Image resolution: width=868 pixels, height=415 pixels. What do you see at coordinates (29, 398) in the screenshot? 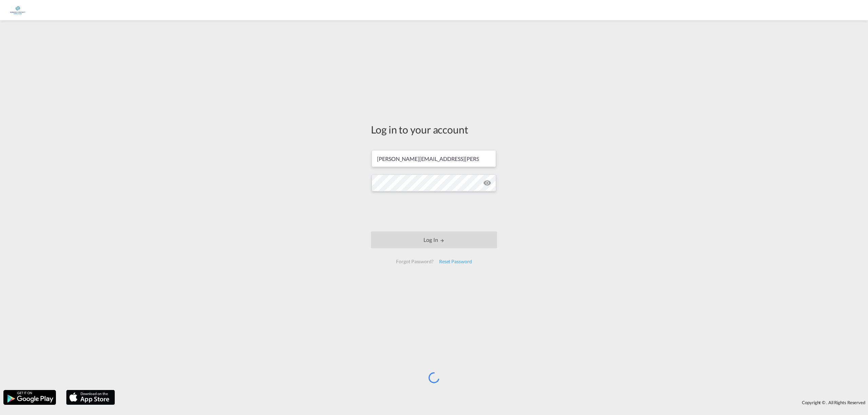
I see `img: google.png` at bounding box center [29, 398].